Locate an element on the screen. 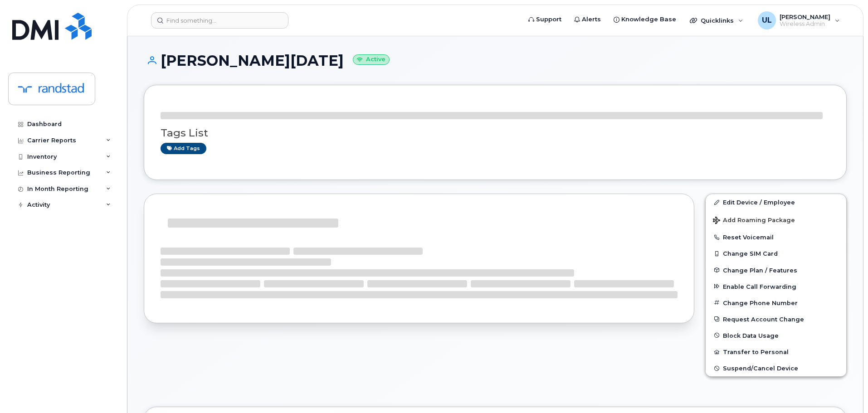 Image resolution: width=868 pixels, height=413 pixels. span: Add Roaming Package is located at coordinates (753, 220).